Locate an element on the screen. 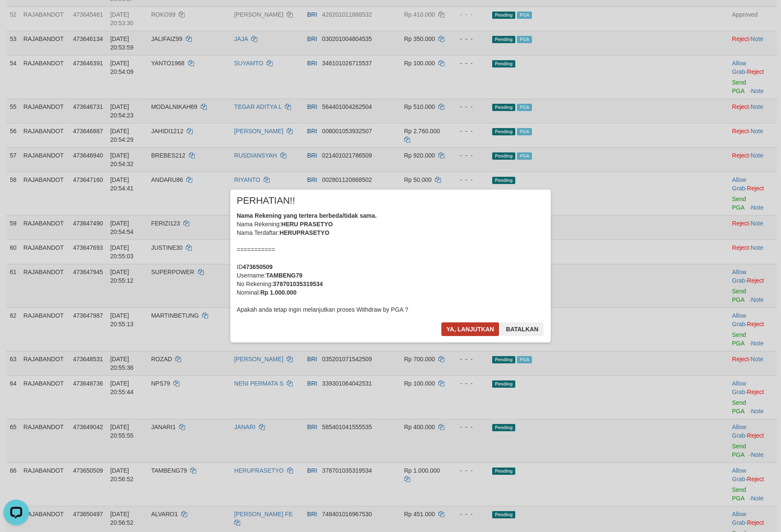  b: HERU PRASETYO is located at coordinates (307, 224).